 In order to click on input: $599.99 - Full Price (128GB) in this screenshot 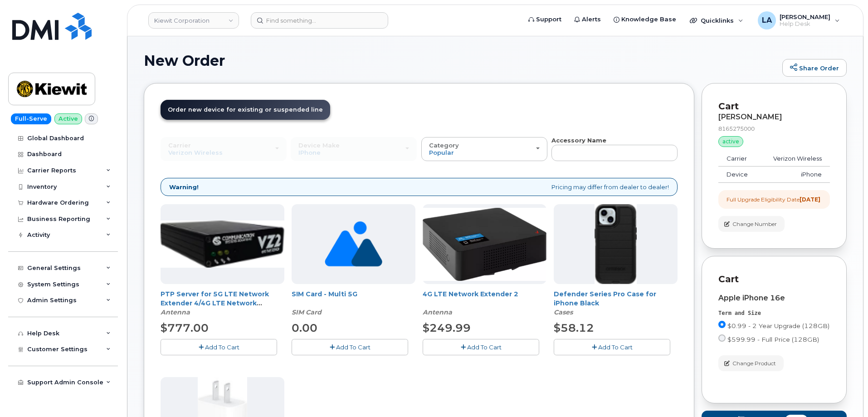, I will do `click(722, 338)`.